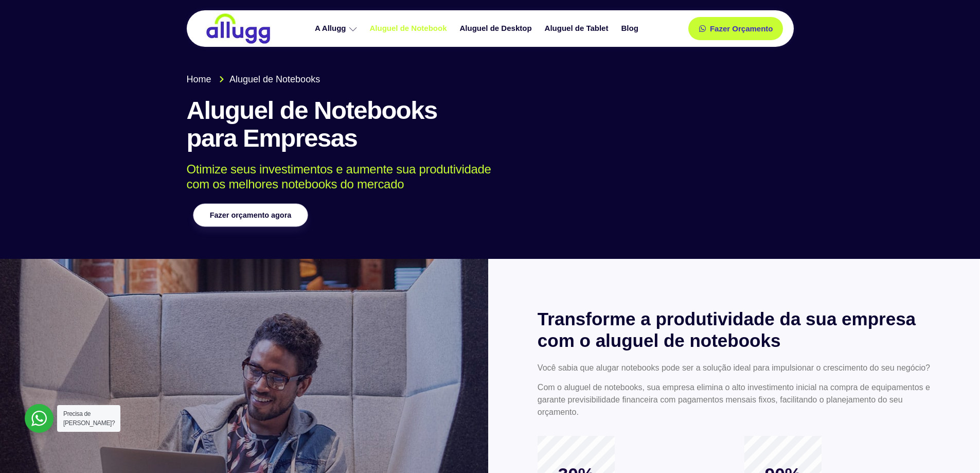 The image size is (980, 473). Describe the element at coordinates (735, 330) in the screenshot. I see `h2: Transforme a produtividade da sua empresa com o aluguel de notebooks` at that location.